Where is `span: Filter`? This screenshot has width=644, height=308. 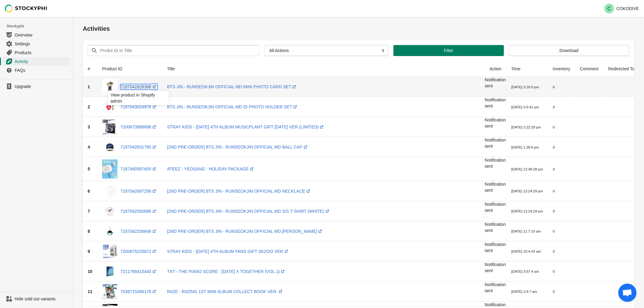
span: Filter is located at coordinates (449, 50).